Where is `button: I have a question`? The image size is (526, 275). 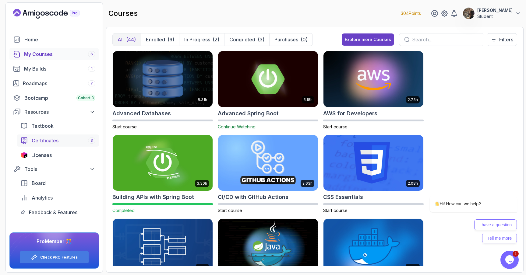 button: I have a question is located at coordinates (85, 84).